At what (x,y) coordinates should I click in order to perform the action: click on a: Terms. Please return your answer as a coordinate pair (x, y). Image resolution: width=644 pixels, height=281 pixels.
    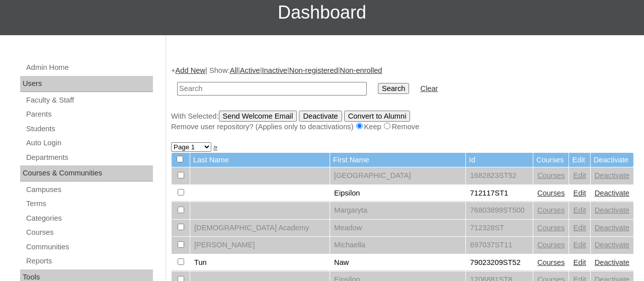
    Looking at the image, I should click on (89, 203).